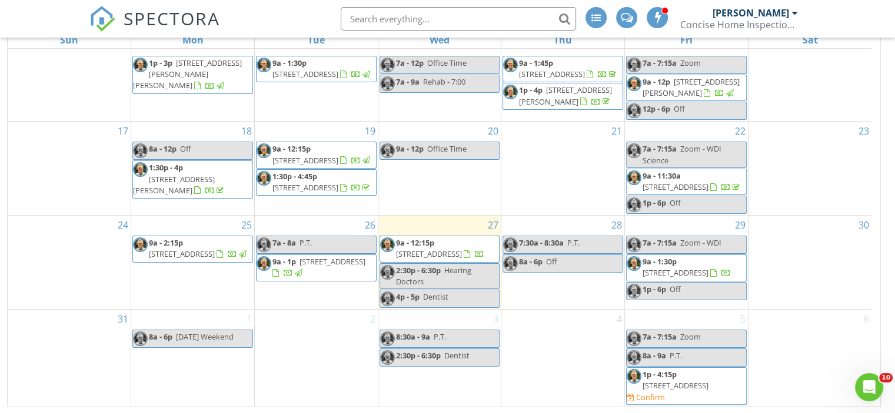 The image size is (895, 413). Describe the element at coordinates (166, 168) in the screenshot. I see `span: 1:30p - 4p` at that location.